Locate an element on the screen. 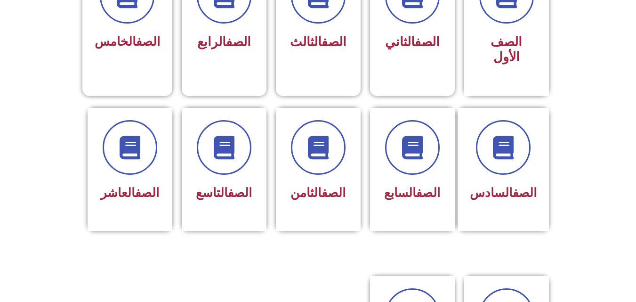 The width and height of the screenshot is (636, 302). span: السابع is located at coordinates (412, 193).